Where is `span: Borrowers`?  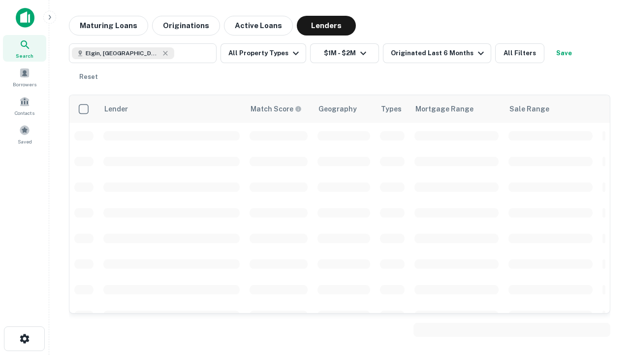
span: Borrowers is located at coordinates (25, 84).